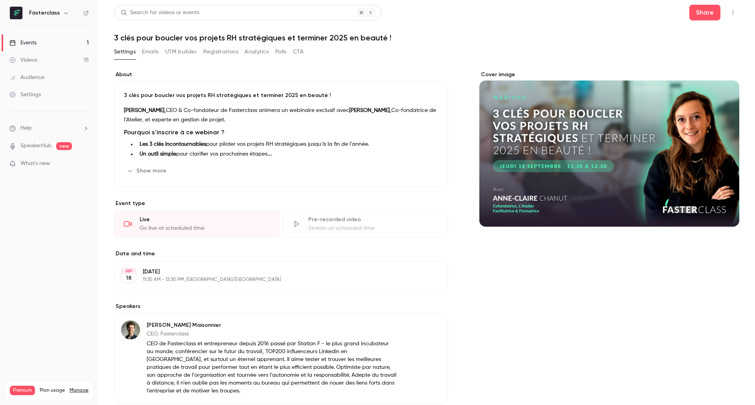  Describe the element at coordinates (160, 13) in the screenshot. I see `div: Search for videos or events` at that location.